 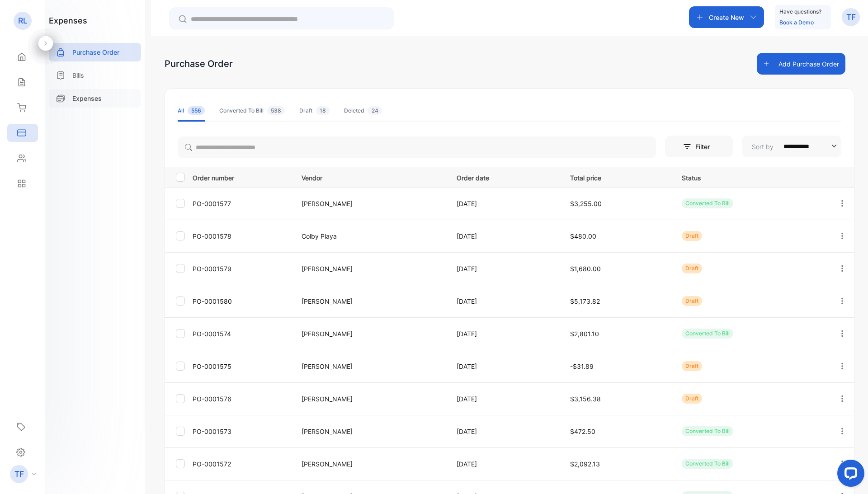 What do you see at coordinates (586, 204) in the screenshot?
I see `span: $3,255.00` at bounding box center [586, 204].